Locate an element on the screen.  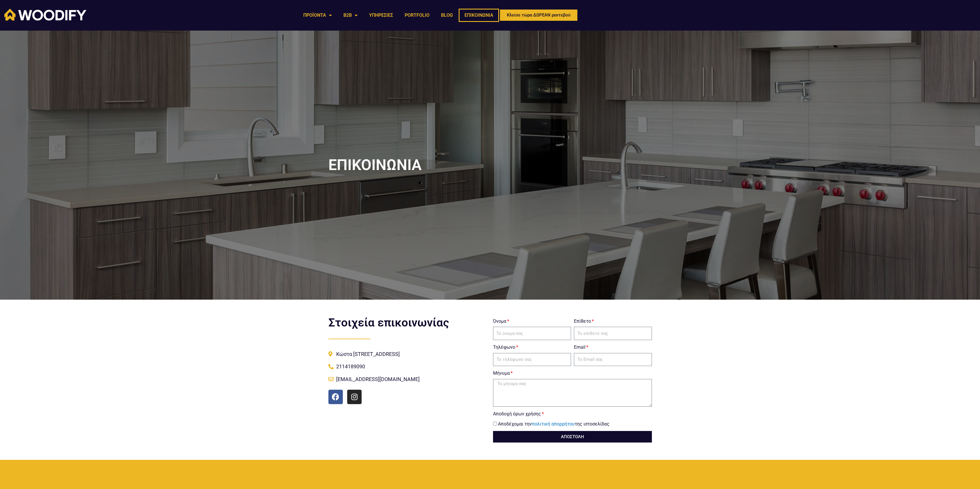
input: Το επίθετό σας is located at coordinates (613, 333).